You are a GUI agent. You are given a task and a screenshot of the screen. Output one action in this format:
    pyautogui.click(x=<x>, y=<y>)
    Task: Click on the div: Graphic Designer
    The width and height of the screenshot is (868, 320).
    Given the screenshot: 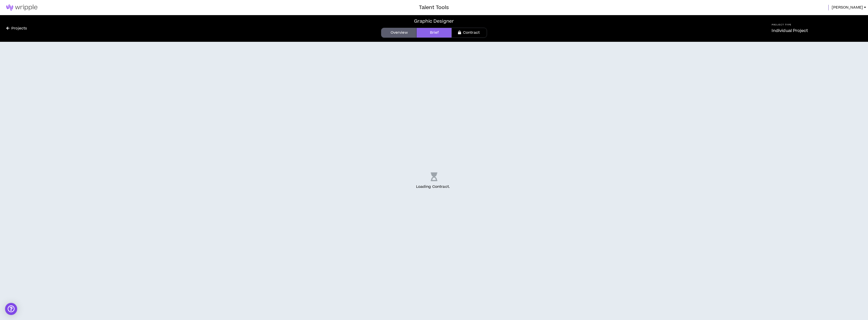 What is the action you would take?
    pyautogui.click(x=434, y=21)
    